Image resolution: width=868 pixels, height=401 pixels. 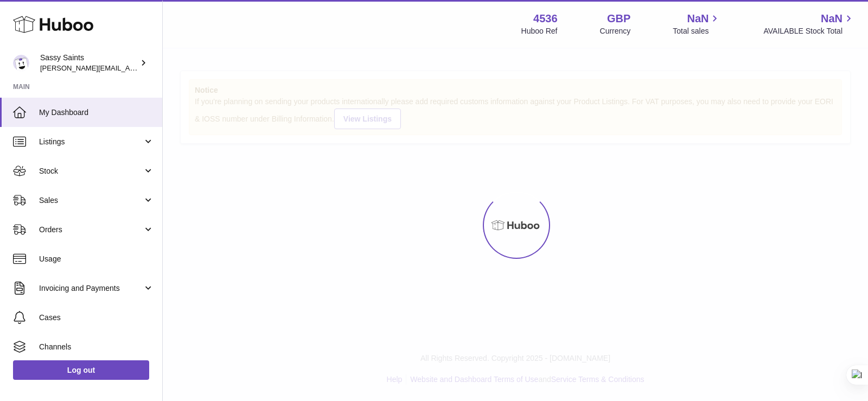 What do you see at coordinates (90, 288) in the screenshot?
I see `span: Invoicing and Payments` at bounding box center [90, 288].